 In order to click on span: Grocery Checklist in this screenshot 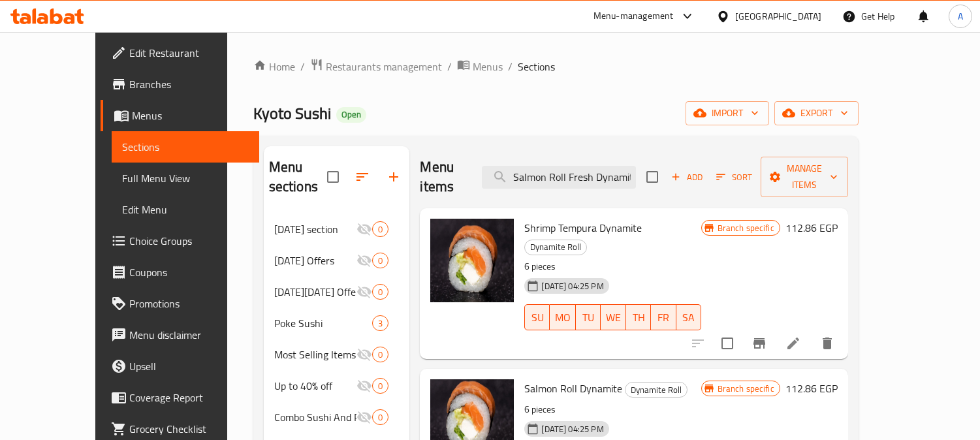, I will do `click(189, 429)`.